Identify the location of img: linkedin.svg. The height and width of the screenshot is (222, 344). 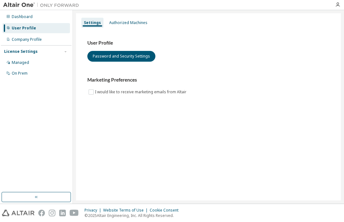
(62, 213).